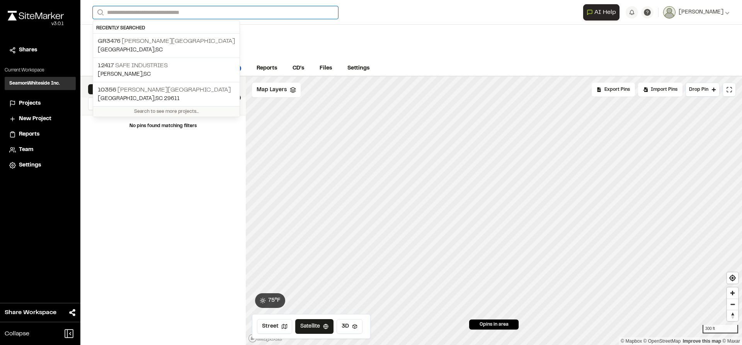 Image resolution: width=742 pixels, height=345 pixels. Describe the element at coordinates (703, 90) in the screenshot. I see `button: Drop Pin` at that location.